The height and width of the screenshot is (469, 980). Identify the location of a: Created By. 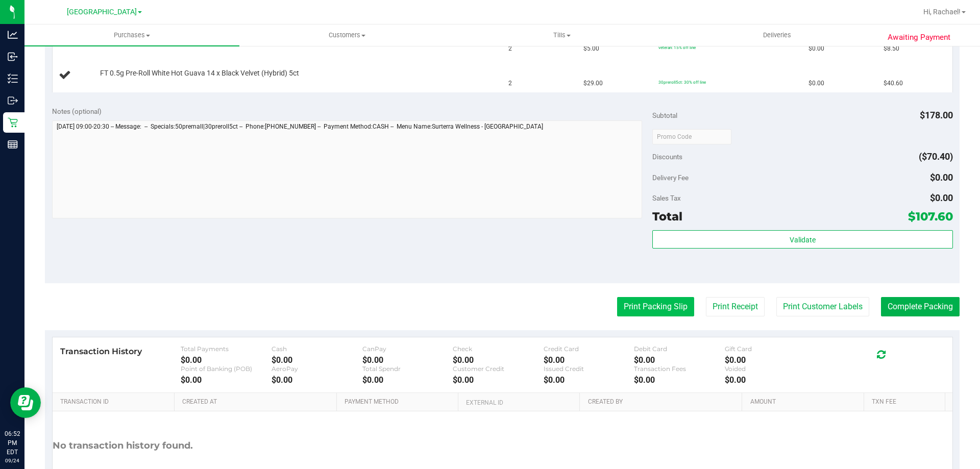
(662, 402).